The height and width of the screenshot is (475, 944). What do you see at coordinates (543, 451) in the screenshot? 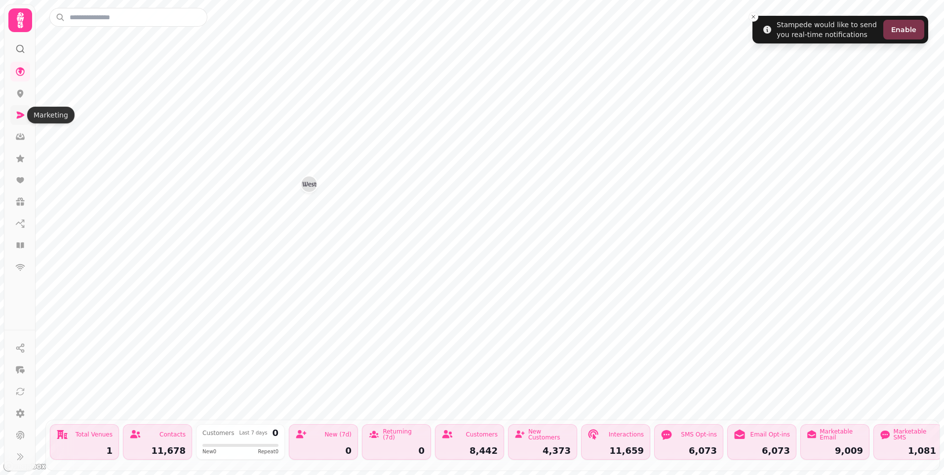
I see `div: 4,373` at bounding box center [543, 451].